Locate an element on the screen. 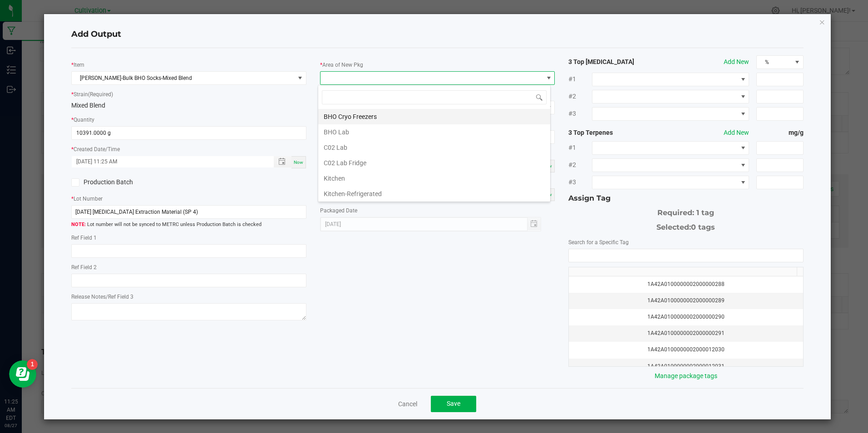 The image size is (868, 433). div: 1A42A0100000002000000288 is located at coordinates (686, 285).